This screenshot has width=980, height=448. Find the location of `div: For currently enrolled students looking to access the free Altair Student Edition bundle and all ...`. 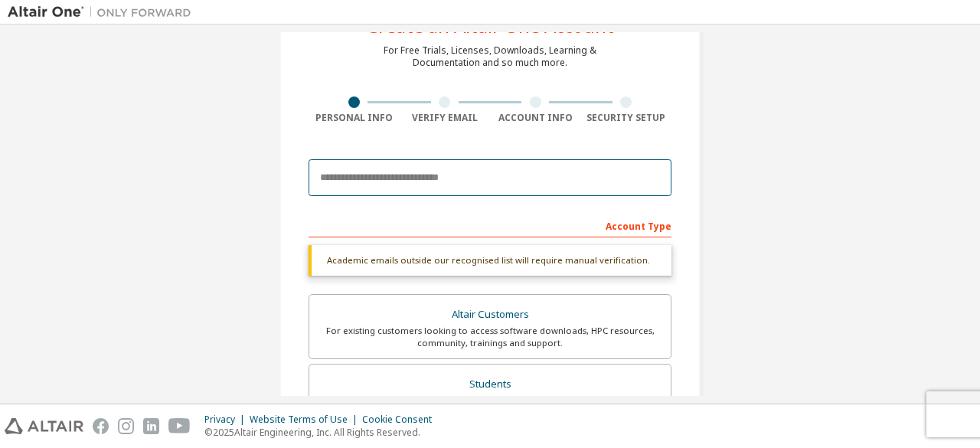

div: For currently enrolled students looking to access the free Altair Student Edition bundle and all ... is located at coordinates (490, 407).